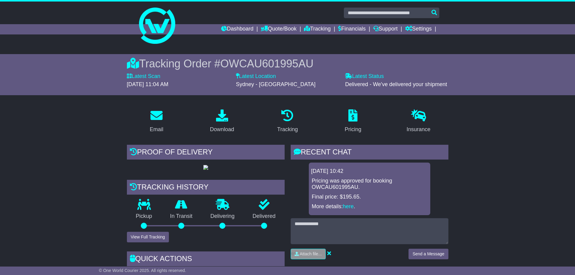 The width and height of the screenshot is (575, 275). What do you see at coordinates (267, 63) in the screenshot?
I see `span: OWCAU601995AU` at bounding box center [267, 63].